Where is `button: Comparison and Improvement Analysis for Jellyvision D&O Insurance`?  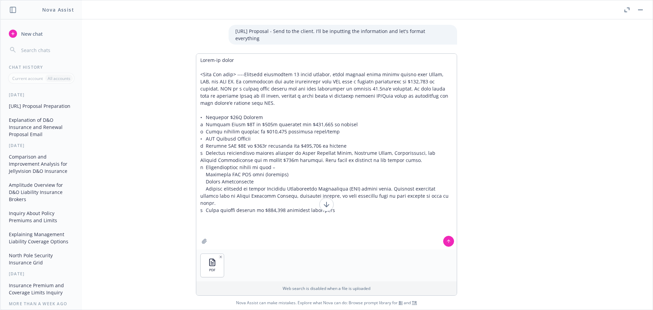 button: Comparison and Improvement Analysis for Jellyvision D&O Insurance is located at coordinates (41, 164).